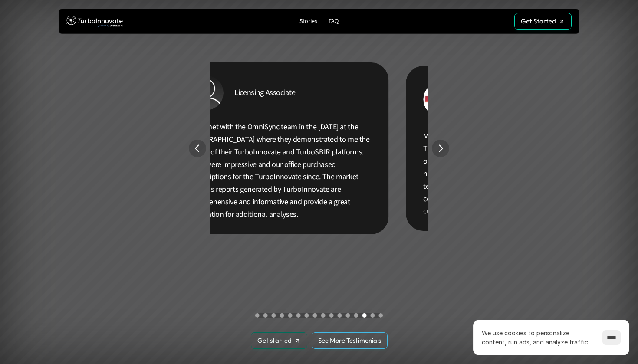 This screenshot has width=638, height=364. I want to click on a: FAQ, so click(334, 22).